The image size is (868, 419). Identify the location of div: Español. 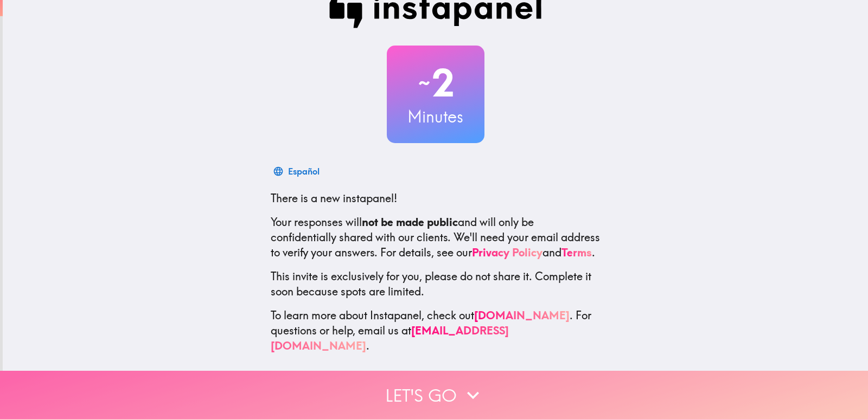
(304, 171).